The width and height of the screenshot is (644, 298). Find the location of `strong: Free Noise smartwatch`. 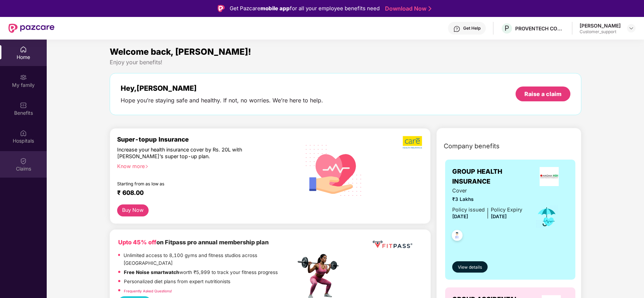

strong: Free Noise smartwatch is located at coordinates (151, 272).